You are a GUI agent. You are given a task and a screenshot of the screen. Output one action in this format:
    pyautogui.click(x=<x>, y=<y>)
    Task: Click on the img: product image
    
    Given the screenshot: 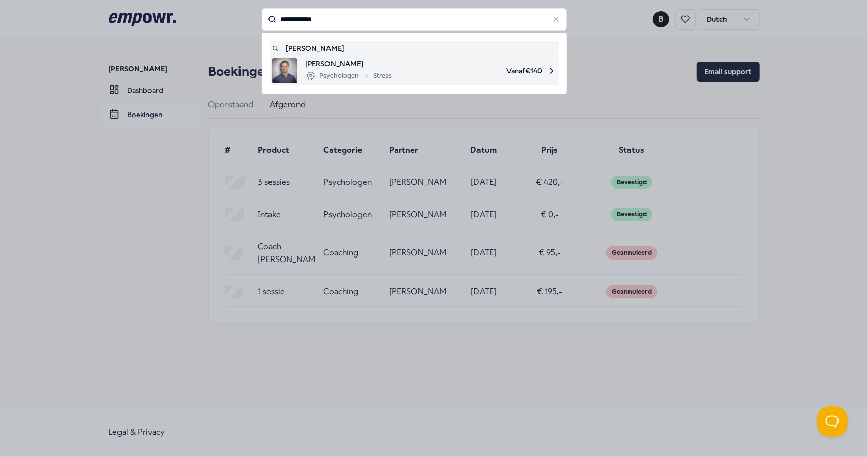 What is the action you would take?
    pyautogui.click(x=285, y=71)
    